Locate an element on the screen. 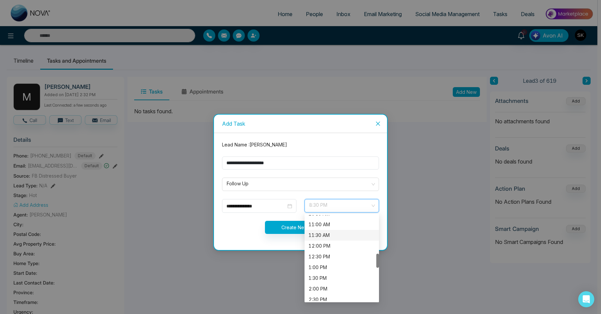 Image resolution: width=601 pixels, height=314 pixels. span: Follow Up is located at coordinates (300, 184).